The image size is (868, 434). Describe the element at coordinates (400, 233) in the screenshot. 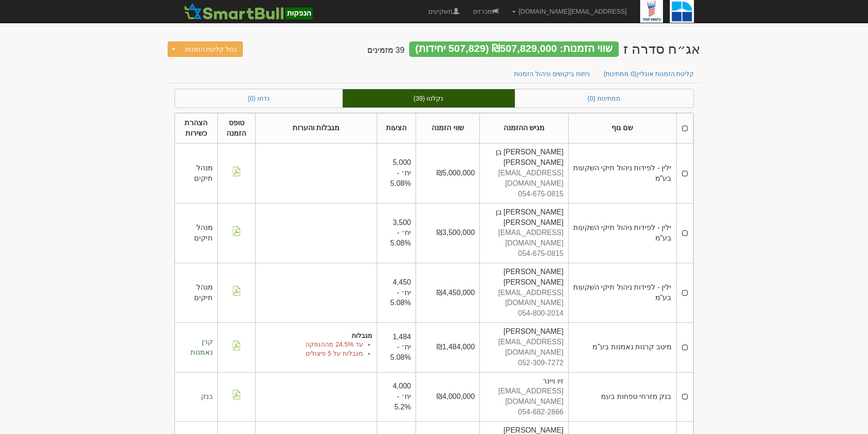

I see `span: 3,500 יח׳ - 5.08%` at that location.